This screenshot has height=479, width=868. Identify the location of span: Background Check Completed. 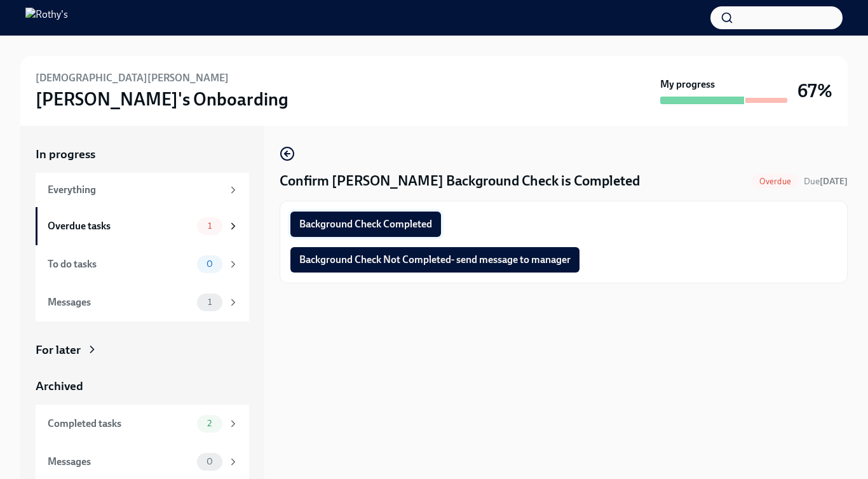
(366, 224).